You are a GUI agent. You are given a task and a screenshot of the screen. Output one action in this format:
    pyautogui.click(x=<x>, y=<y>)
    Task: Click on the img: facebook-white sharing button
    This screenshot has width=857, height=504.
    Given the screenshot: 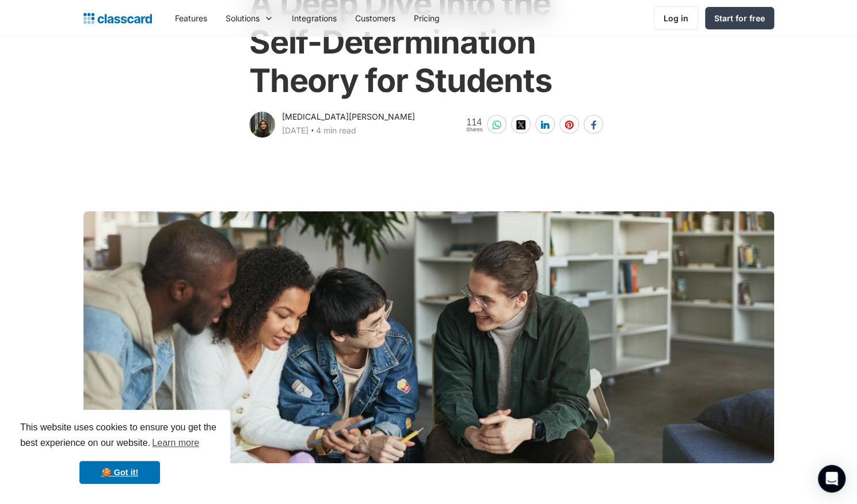 What is the action you would take?
    pyautogui.click(x=593, y=125)
    